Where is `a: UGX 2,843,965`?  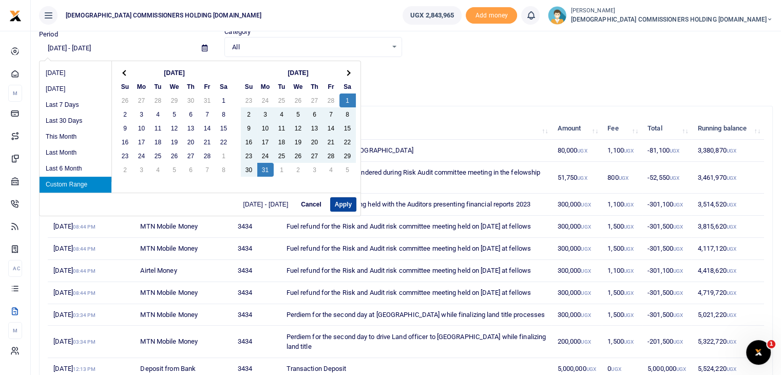 a: UGX 2,843,965 is located at coordinates (432, 15).